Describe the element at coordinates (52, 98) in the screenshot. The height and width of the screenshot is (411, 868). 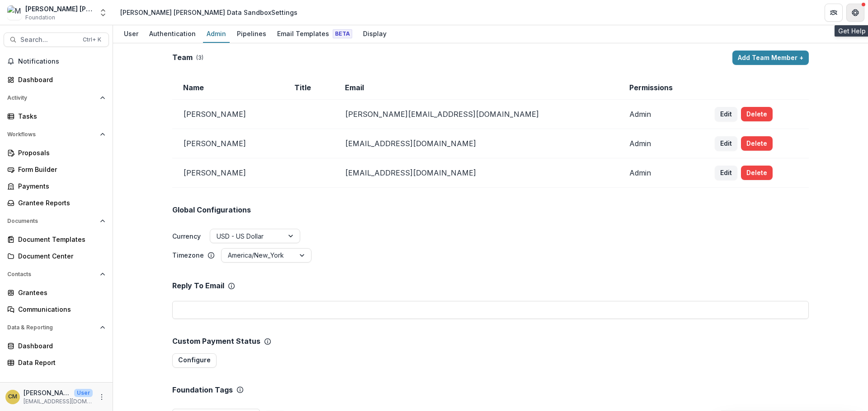
I see `span: Activity` at that location.